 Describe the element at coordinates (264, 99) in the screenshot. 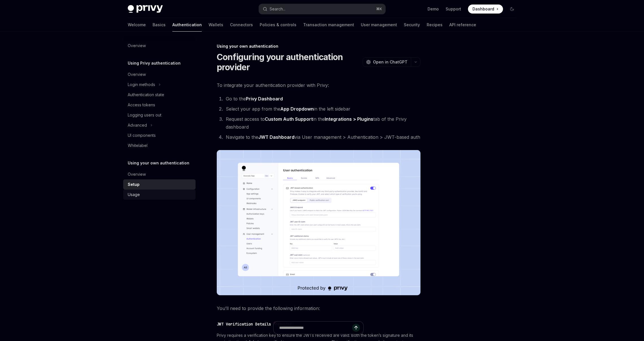

I see `a: Privy Dashboard` at that location.